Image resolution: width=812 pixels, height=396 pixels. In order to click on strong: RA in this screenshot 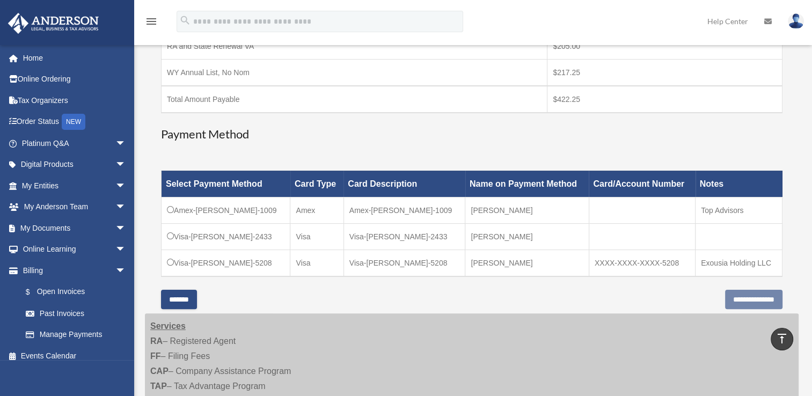, I will do `click(156, 341)`.